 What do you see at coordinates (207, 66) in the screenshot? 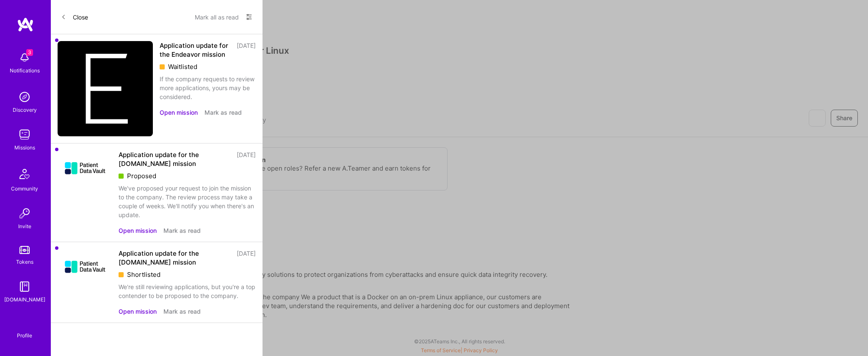
I see `div: Waitlisted` at bounding box center [207, 66].